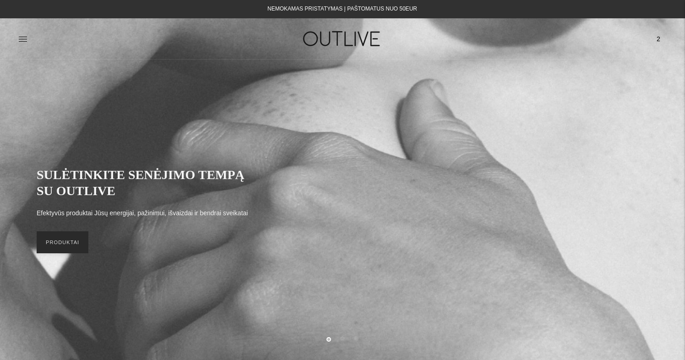 Image resolution: width=685 pixels, height=360 pixels. I want to click on button: Move carousel to slide 2, so click(343, 338).